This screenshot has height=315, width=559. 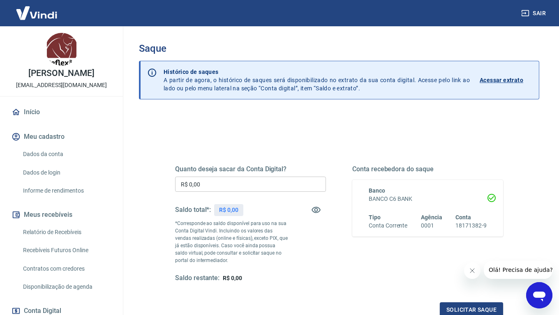 I want to click on h6: 18171382-9, so click(x=471, y=226).